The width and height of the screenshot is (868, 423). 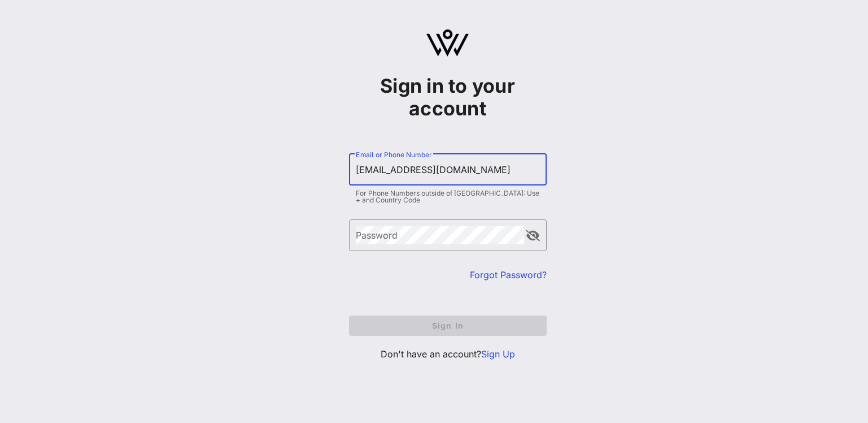 I want to click on label: Email or Phone Number, so click(x=393, y=154).